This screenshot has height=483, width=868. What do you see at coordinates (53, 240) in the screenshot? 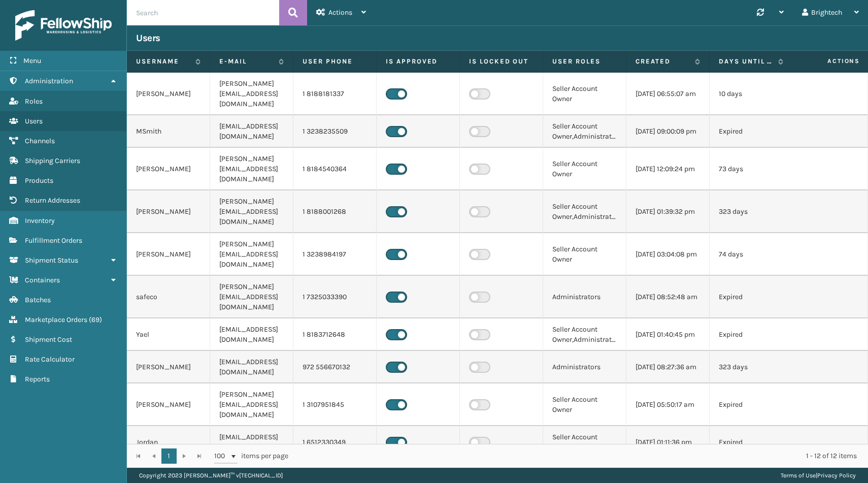
I see `span: Fulfillment Orders` at bounding box center [53, 240].